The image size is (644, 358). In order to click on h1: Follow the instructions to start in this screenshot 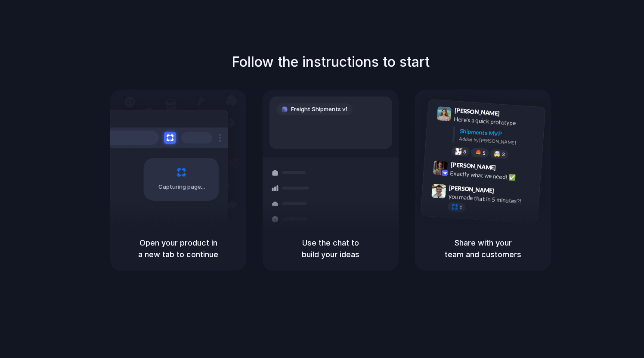, I will do `click(331, 62)`.